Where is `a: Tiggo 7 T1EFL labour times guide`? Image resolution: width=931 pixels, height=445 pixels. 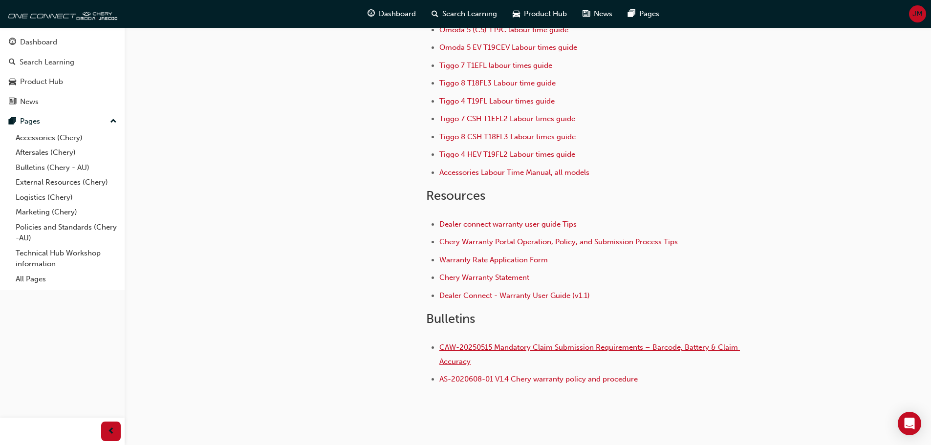 a: Tiggo 7 T1EFL labour times guide is located at coordinates (496, 65).